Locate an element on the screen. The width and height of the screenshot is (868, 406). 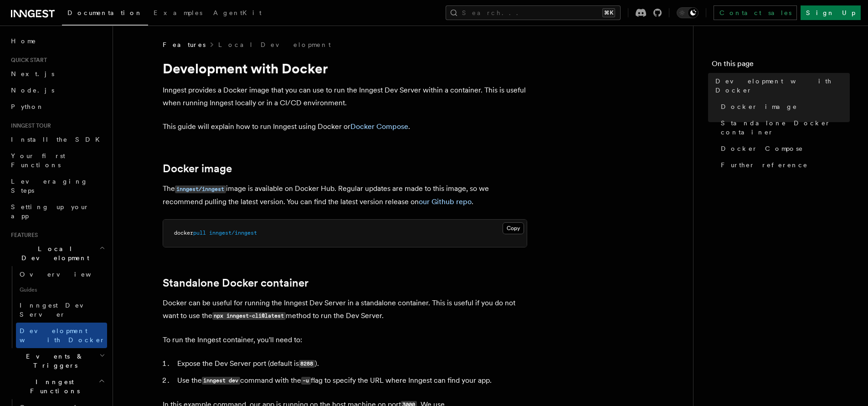
li: Use the command with the flag to specify the URL where Inngest can find your app. is located at coordinates (350, 381).